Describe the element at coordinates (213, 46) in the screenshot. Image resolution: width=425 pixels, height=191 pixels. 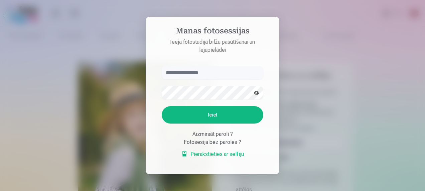
I see `p: Ieeja fotostudijā bilžu pasūtīšanai un lejupielādei` at that location.